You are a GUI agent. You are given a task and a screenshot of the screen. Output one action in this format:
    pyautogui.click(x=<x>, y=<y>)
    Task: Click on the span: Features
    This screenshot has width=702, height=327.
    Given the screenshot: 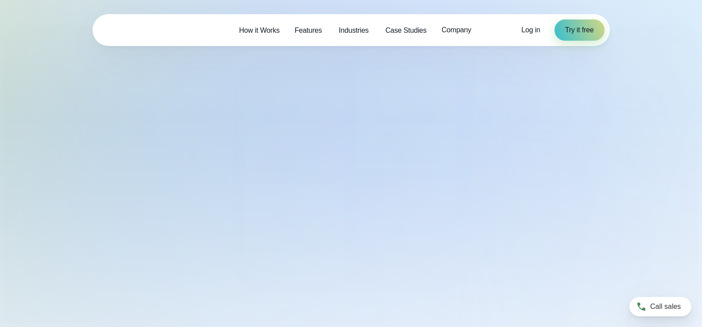 What is the action you would take?
    pyautogui.click(x=308, y=31)
    